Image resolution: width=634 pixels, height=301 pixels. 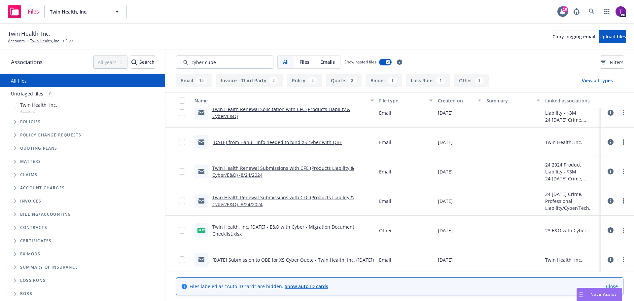 What do you see at coordinates (36, 241) in the screenshot?
I see `span: Certificates` at bounding box center [36, 241].